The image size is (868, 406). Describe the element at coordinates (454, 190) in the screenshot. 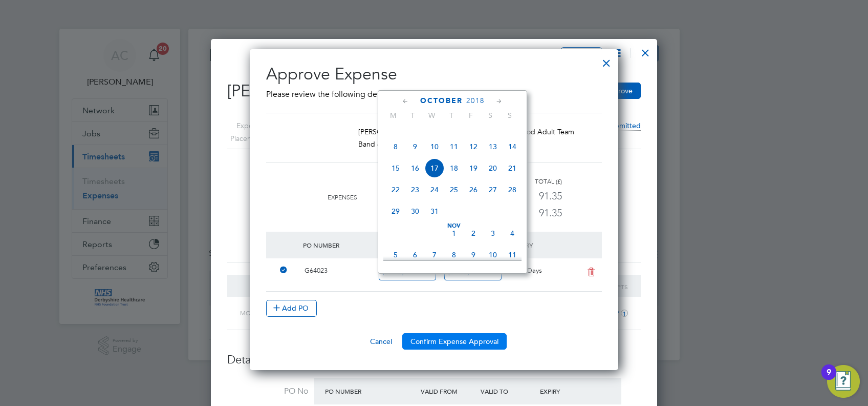

I see `span: 25` at that location.